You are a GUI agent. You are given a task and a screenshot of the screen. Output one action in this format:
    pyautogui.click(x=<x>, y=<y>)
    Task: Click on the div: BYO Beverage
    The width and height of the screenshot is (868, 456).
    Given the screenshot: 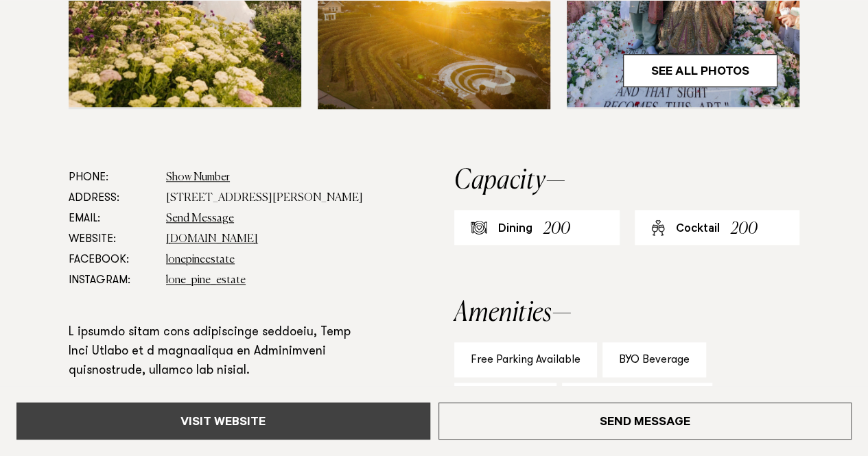 What is the action you would take?
    pyautogui.click(x=654, y=359)
    